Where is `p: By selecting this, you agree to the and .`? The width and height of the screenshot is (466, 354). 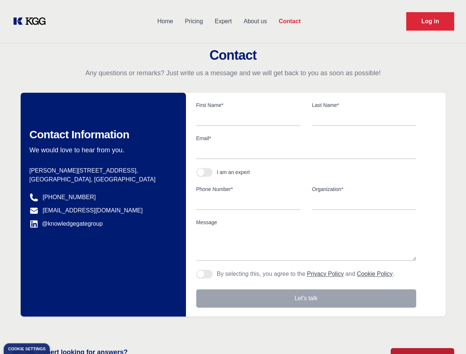
p: By selecting this, you agree to the and . is located at coordinates (306, 274).